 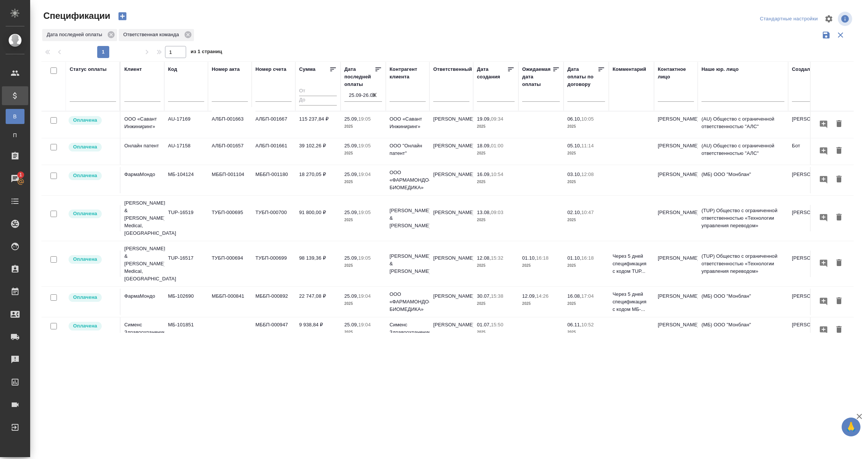 What do you see at coordinates (142, 328) in the screenshot?
I see `p: Сименс Здравоохранение` at bounding box center [142, 328].